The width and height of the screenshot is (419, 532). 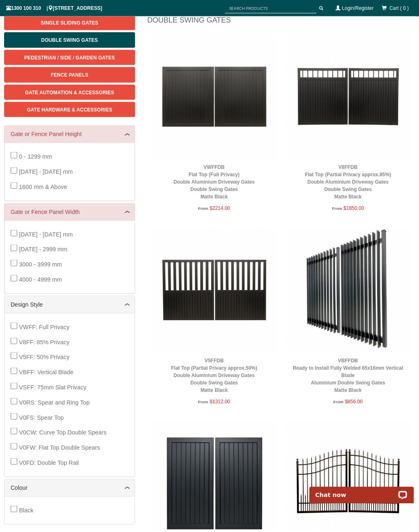 What do you see at coordinates (53, 387) in the screenshot?
I see `span: VSFF: 75mm Slat Privacy` at bounding box center [53, 387].